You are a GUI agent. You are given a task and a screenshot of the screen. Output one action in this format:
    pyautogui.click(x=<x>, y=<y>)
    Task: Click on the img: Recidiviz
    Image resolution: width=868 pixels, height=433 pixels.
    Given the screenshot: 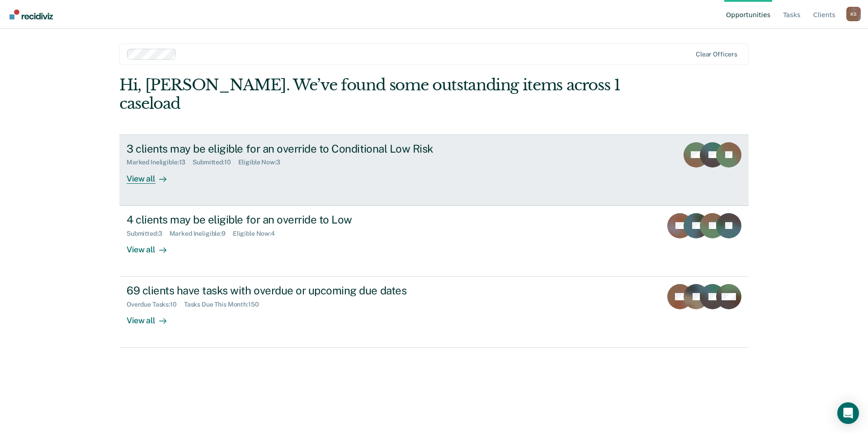 What is the action you would take?
    pyautogui.click(x=31, y=15)
    